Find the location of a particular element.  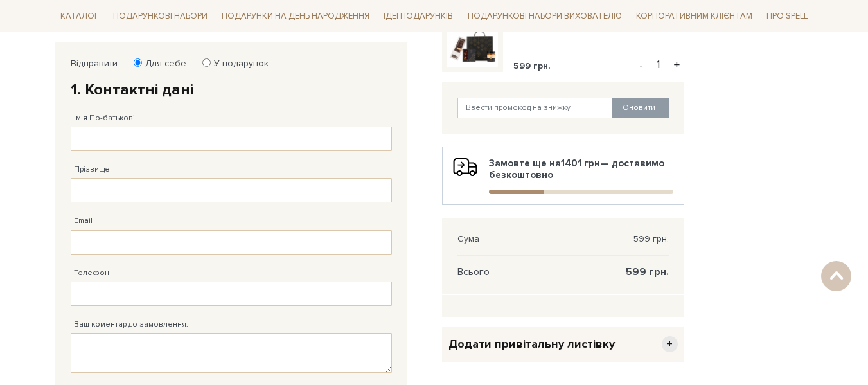

span: Додати привітальну листівку is located at coordinates (531, 344).